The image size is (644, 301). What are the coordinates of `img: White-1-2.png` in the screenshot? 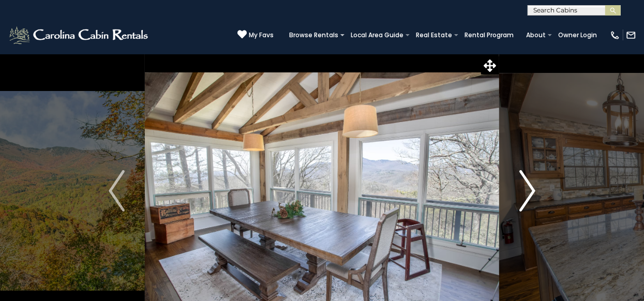 It's located at (79, 35).